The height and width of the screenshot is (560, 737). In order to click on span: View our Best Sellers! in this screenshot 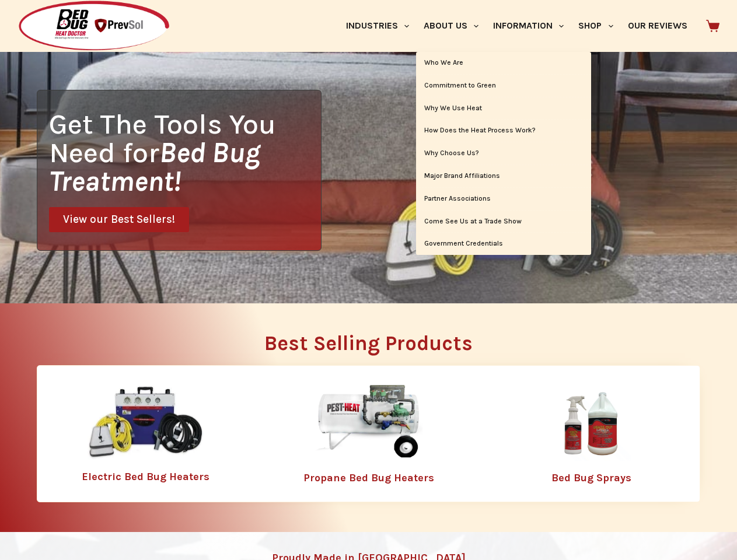, I will do `click(119, 219)`.